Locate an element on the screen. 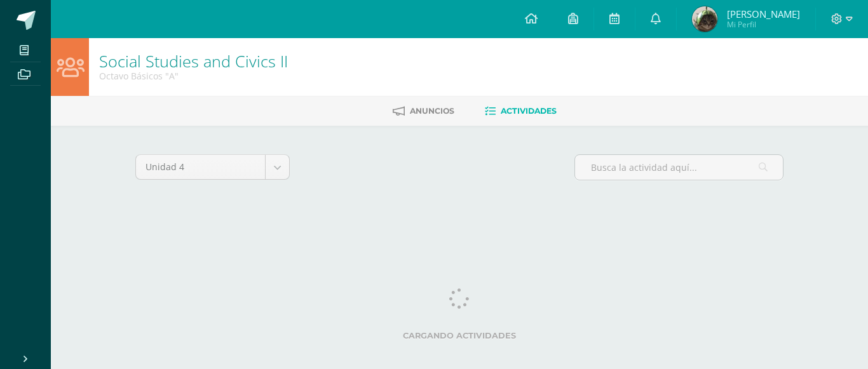 This screenshot has width=868, height=369. span: Unidad 4 is located at coordinates (201, 167).